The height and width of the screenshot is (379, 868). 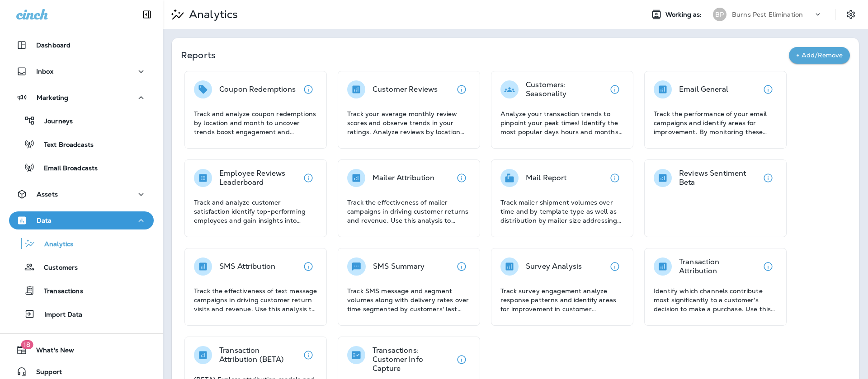 What do you see at coordinates (715, 123) in the screenshot?
I see `p: Track the performance of your email campaigns and identify areas for improvement. By monitoring t...` at bounding box center [715, 123].